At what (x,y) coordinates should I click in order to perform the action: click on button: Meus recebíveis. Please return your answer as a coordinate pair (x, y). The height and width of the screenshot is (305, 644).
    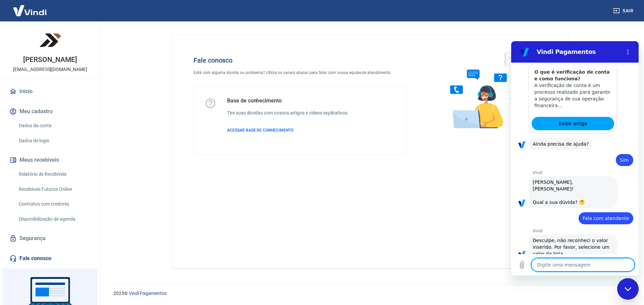
    Looking at the image, I should click on (50, 160).